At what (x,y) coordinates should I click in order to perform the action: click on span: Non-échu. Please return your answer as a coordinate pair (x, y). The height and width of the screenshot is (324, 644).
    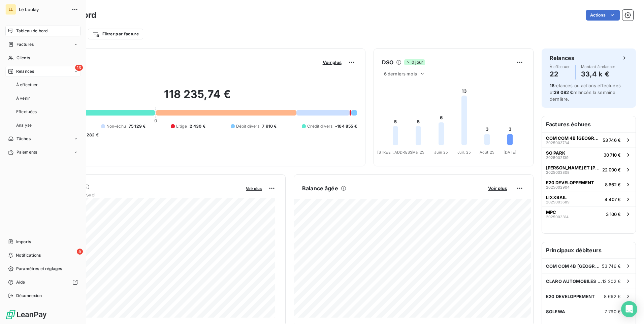
    Looking at the image, I should click on (116, 126).